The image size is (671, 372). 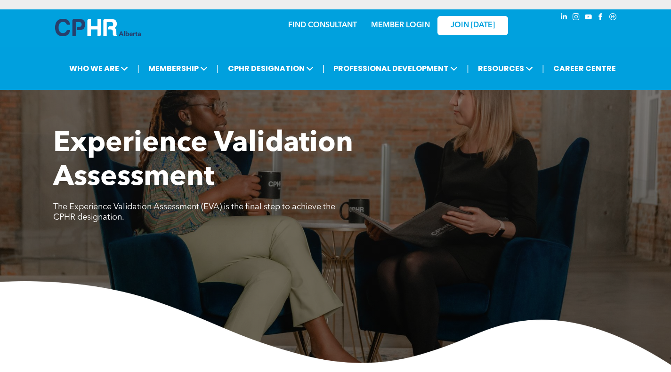 What do you see at coordinates (271, 68) in the screenshot?
I see `span: CPHR DESIGNATION` at bounding box center [271, 68].